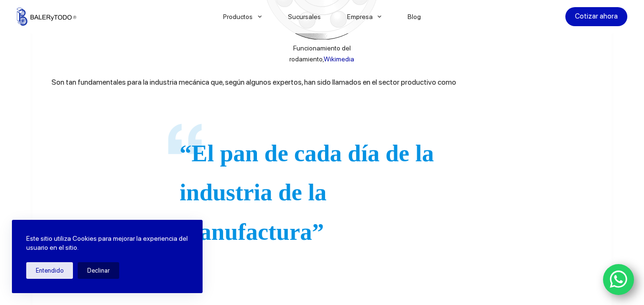 This screenshot has width=644, height=305. Describe the element at coordinates (596, 17) in the screenshot. I see `a: Cotizar ahora` at that location.